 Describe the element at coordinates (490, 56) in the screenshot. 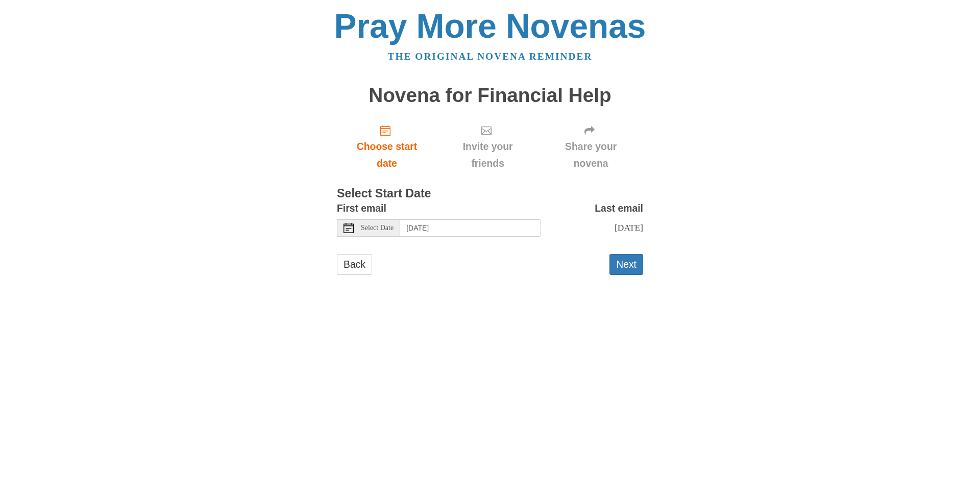

I see `a: The original novena reminder` at that location.